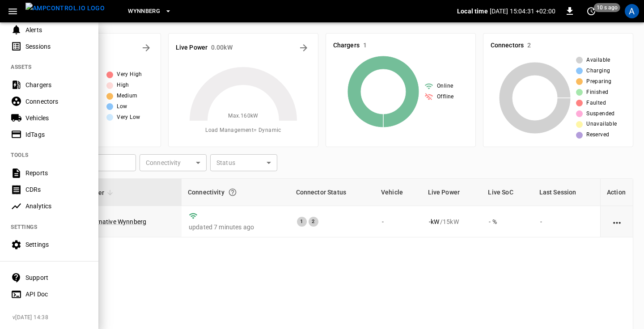 The image size is (644, 329). Describe the element at coordinates (56, 30) in the screenshot. I see `div: Alerts` at that location.